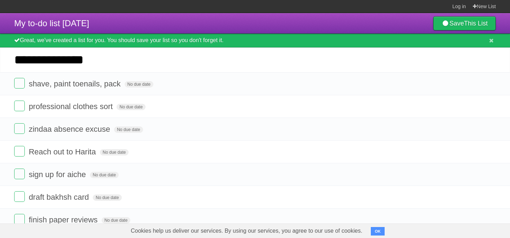 The width and height of the screenshot is (510, 238). What do you see at coordinates (246, 231) in the screenshot?
I see `span: Cookies help us deliver our services. By using our services, you agree to our use of cookies.` at bounding box center [246, 231].